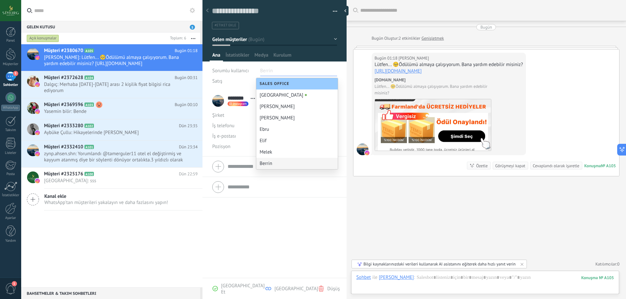 Image resolution: width=626 pixels, height=299 pixels. What do you see at coordinates (112, 109) in the screenshot?
I see `a: Müşteri #2369596 A103 Bugün 00:10 Yasemin bilir: Bende` at bounding box center [112, 109].